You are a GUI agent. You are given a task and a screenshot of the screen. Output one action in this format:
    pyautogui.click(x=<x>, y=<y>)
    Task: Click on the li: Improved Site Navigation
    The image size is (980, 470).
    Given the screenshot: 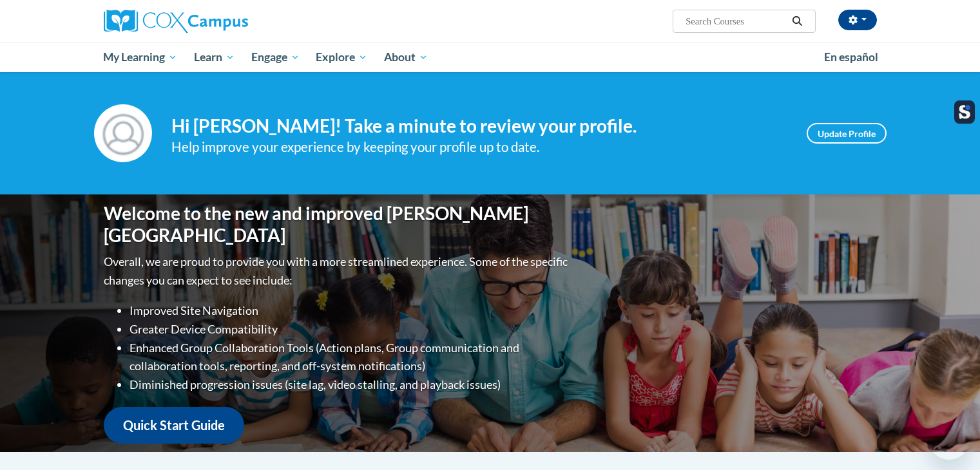 What is the action you would take?
    pyautogui.click(x=350, y=310)
    